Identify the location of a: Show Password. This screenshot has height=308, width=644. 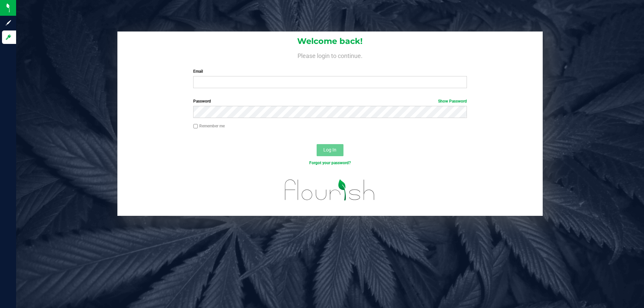
(452, 101).